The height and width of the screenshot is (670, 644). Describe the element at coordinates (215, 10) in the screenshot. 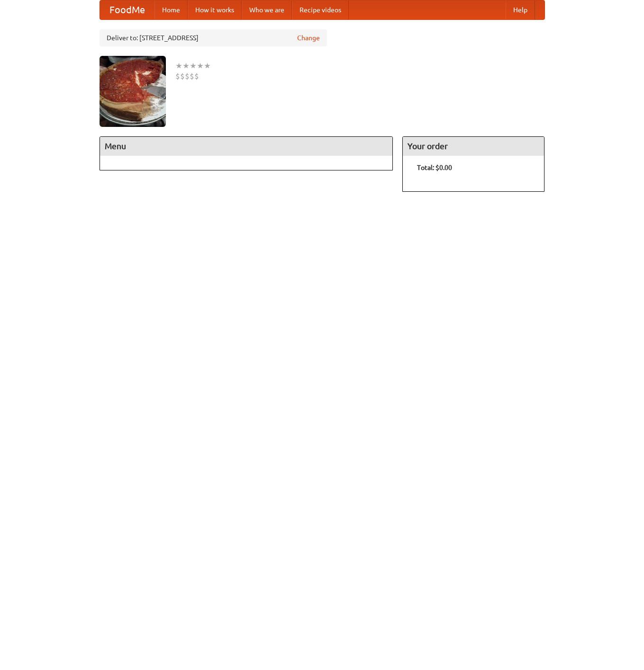

I see `a: How it works` at that location.